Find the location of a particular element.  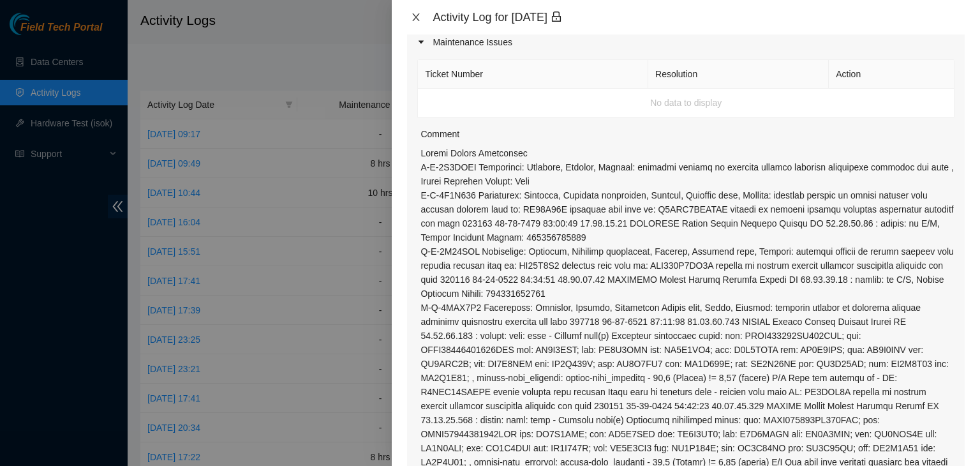

div: Maintenance Issues is located at coordinates (686, 43).